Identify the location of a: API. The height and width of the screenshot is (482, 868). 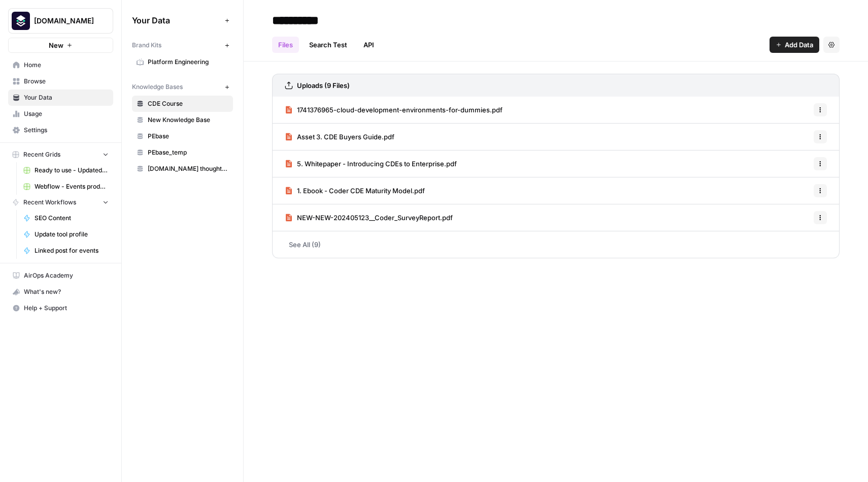
(368, 44).